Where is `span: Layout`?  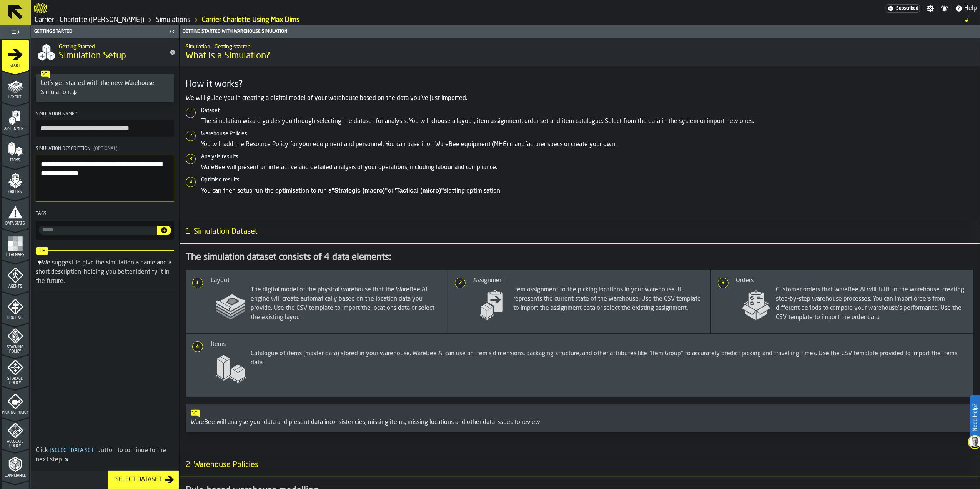 span: Layout is located at coordinates (15, 97).